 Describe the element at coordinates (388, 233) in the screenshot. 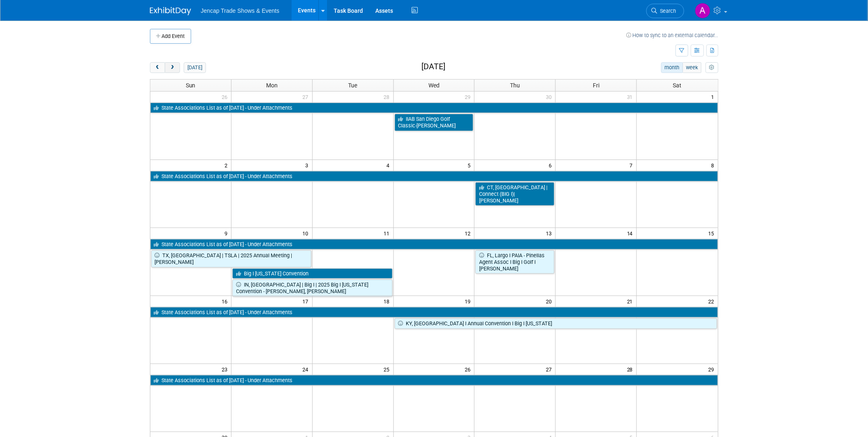

I see `span: 11` at that location.